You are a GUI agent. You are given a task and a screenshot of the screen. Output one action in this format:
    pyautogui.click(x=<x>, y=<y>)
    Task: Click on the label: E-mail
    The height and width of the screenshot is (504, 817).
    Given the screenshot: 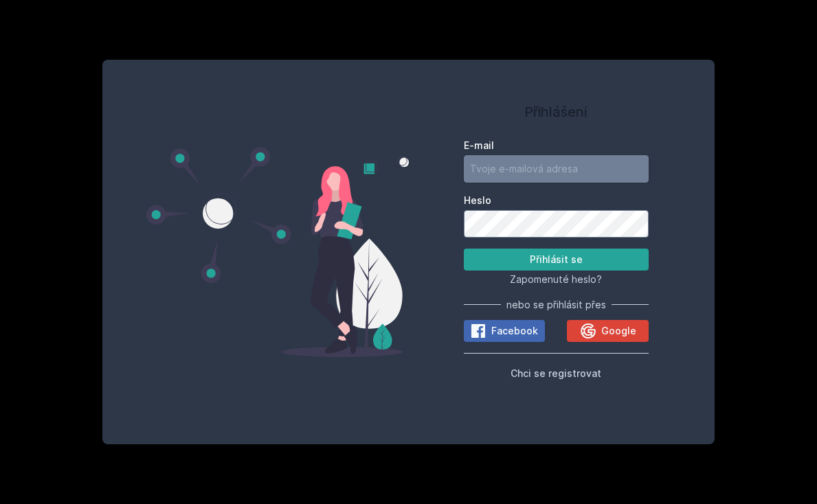 What is the action you would take?
    pyautogui.click(x=556, y=146)
    